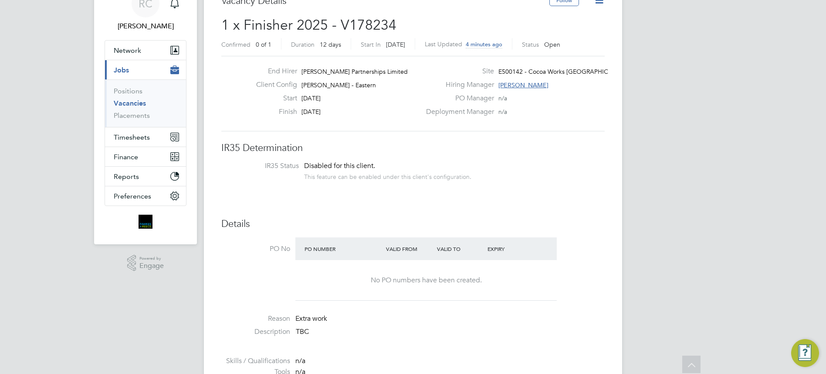 This screenshot has height=374, width=826. Describe the element at coordinates (152, 258) in the screenshot. I see `span: Powered by` at that location.